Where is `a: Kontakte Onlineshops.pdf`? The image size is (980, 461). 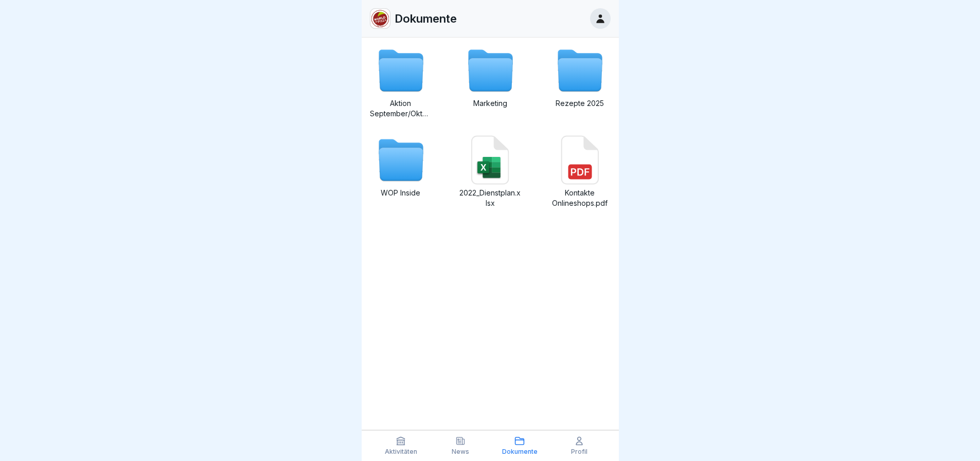 a: Kontakte Onlineshops.pdf is located at coordinates (580, 172).